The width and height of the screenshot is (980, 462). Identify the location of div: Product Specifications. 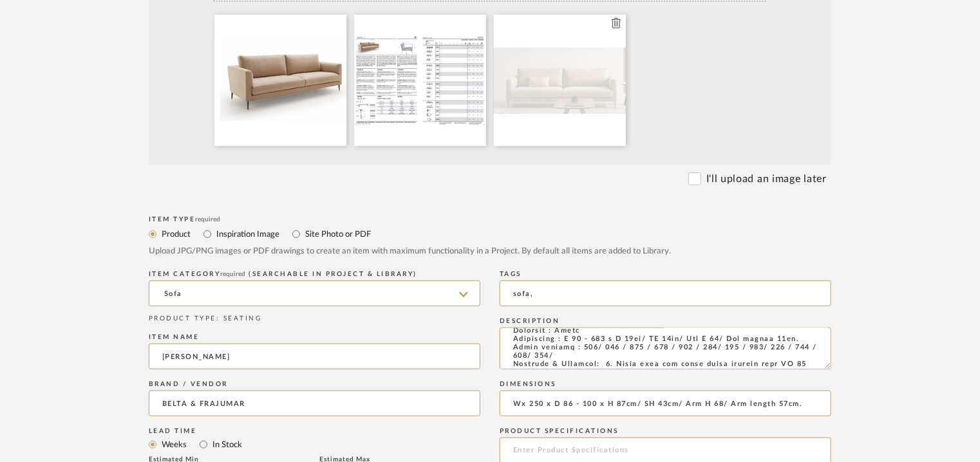
(665, 432).